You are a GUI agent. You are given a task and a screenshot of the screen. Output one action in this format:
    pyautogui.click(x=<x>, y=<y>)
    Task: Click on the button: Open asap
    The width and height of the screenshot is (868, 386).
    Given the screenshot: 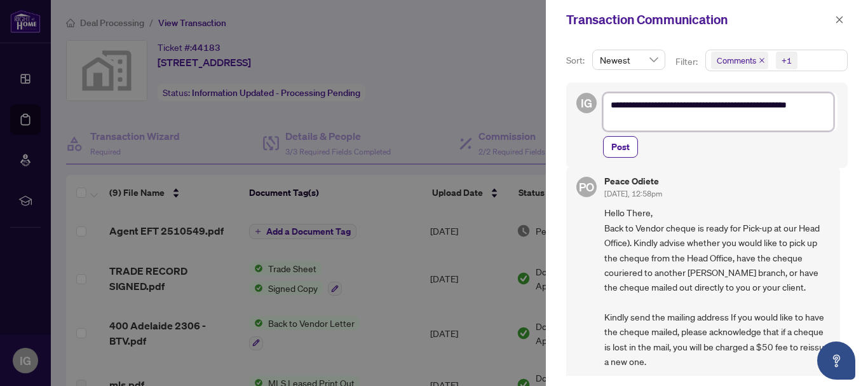 What is the action you would take?
    pyautogui.click(x=836, y=361)
    